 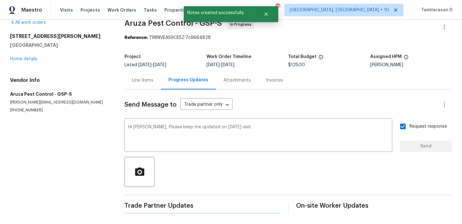 I want to click on div: Invoices, so click(x=274, y=80).